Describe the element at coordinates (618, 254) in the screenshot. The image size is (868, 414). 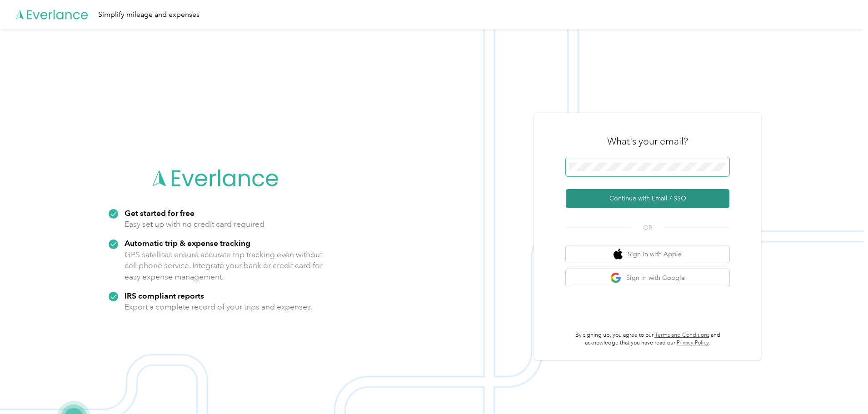
I see `img: apple logo` at that location.